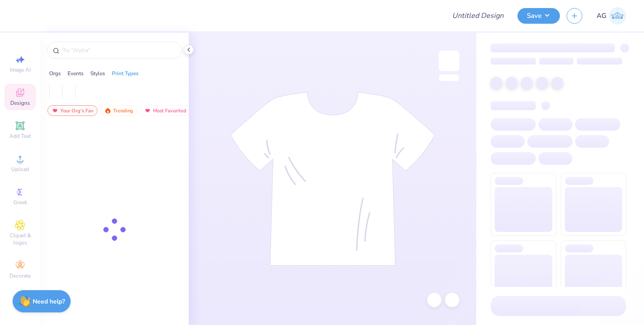  What do you see at coordinates (612, 16) in the screenshot?
I see `a: AG` at bounding box center [612, 16].